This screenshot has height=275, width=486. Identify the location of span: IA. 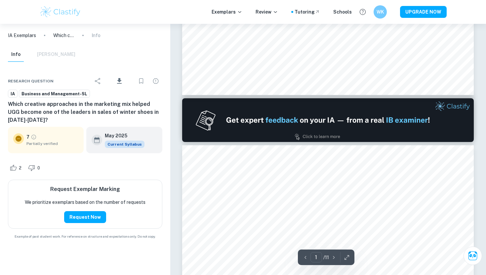
(13, 94).